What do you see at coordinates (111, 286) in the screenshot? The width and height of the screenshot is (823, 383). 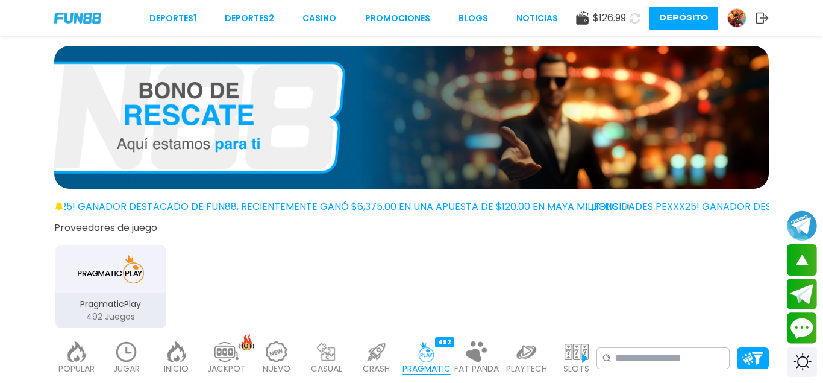 I see `button: PragmaticPlay` at bounding box center [111, 286].